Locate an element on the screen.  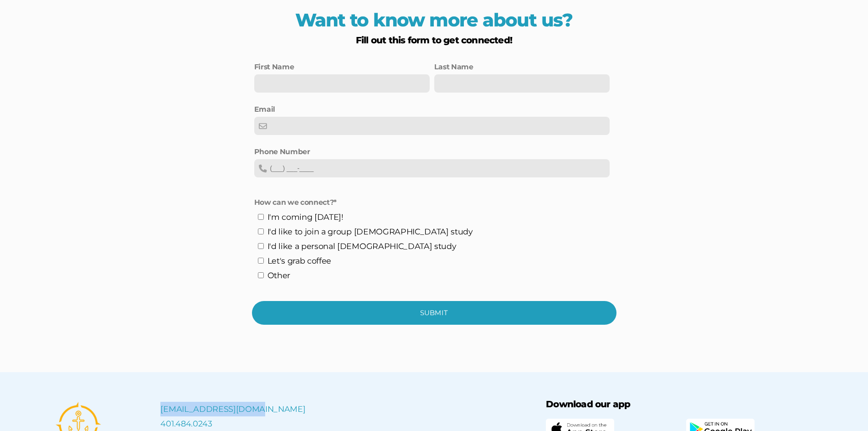
label: First Name is located at coordinates (274, 67).